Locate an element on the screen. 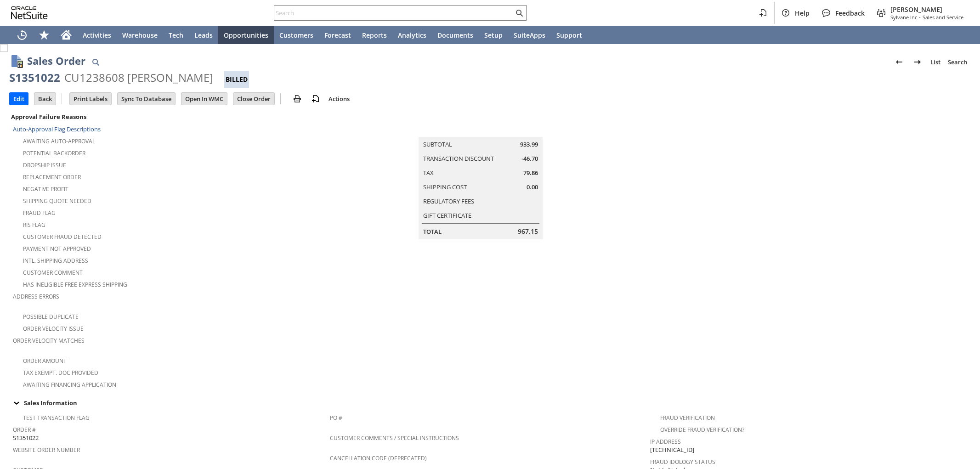 The image size is (980, 469). span: SuiteApps is located at coordinates (529, 35).